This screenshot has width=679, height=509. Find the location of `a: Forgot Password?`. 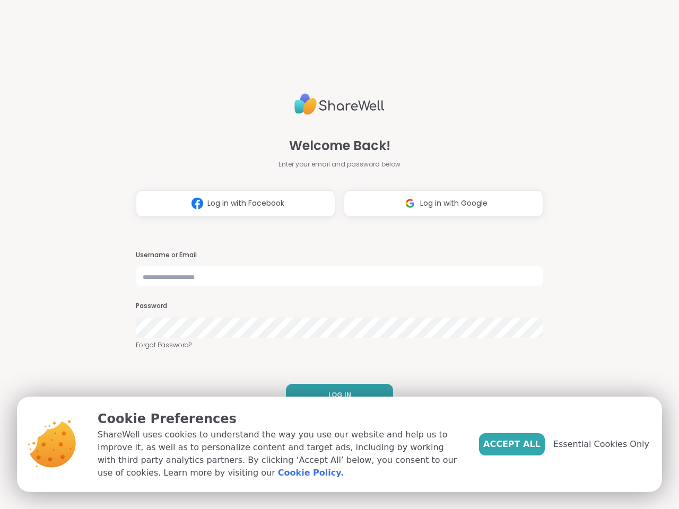

a: Forgot Password? is located at coordinates (339, 345).